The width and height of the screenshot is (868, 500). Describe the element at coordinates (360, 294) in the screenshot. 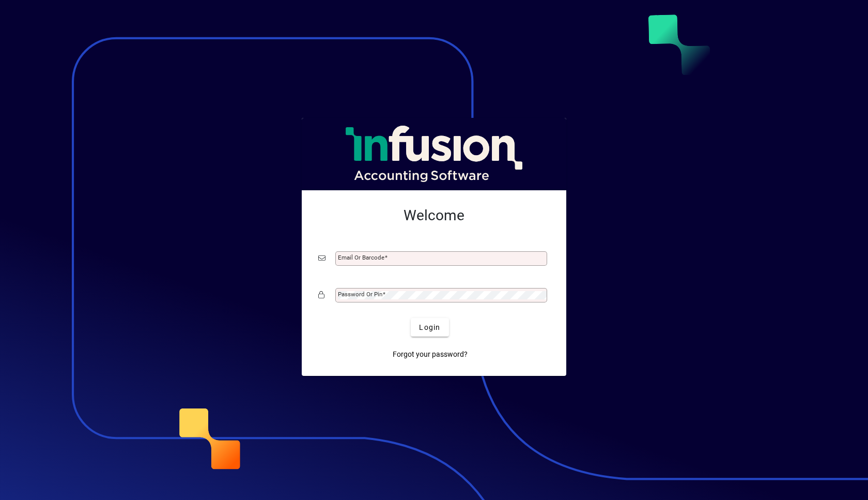

I see `mat-label: Password or Pin` at that location.